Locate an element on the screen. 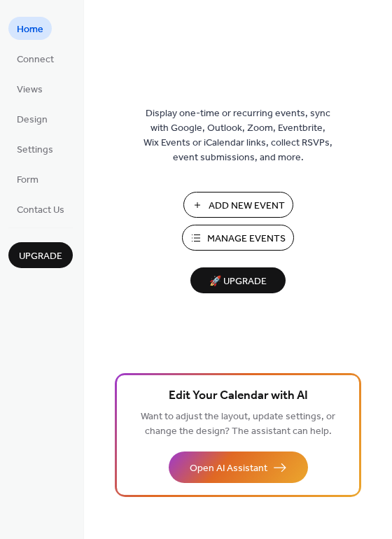 Image resolution: width=392 pixels, height=539 pixels. span: Connect is located at coordinates (35, 60).